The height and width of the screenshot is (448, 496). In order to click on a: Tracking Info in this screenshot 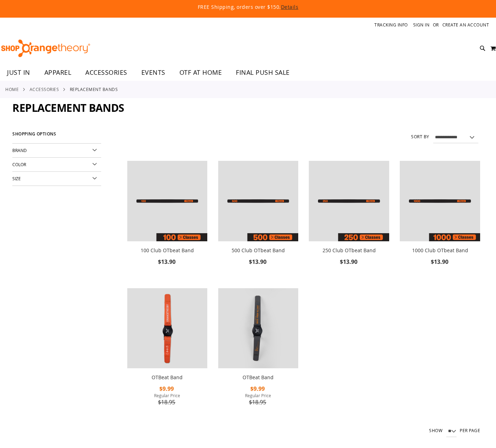, I will do `click(391, 25)`.